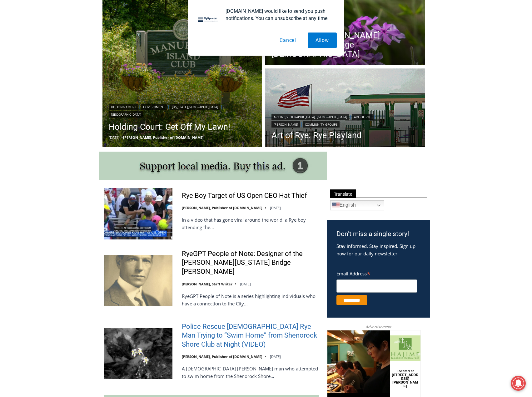  What do you see at coordinates (250, 300) in the screenshot?
I see `p: RyeGPT People of Note is a series highlighting individuals who have a connection to the City…` at bounding box center [250, 300].